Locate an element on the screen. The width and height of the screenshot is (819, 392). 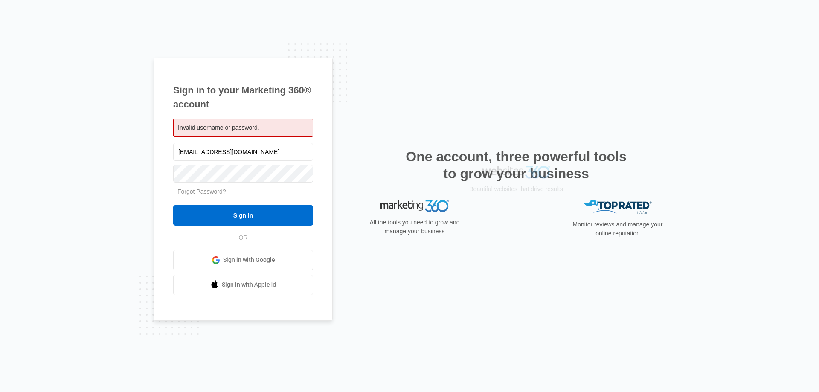
img: Marketing 360 is located at coordinates (415, 206).